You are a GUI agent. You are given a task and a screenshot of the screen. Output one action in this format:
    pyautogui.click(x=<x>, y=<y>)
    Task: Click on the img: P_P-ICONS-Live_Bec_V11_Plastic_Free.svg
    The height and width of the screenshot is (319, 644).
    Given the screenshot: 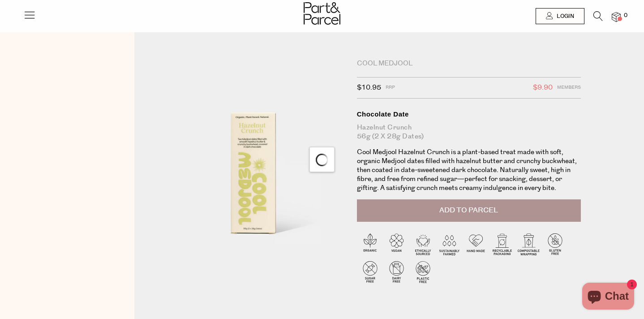 What is the action you would take?
    pyautogui.click(x=423, y=271)
    